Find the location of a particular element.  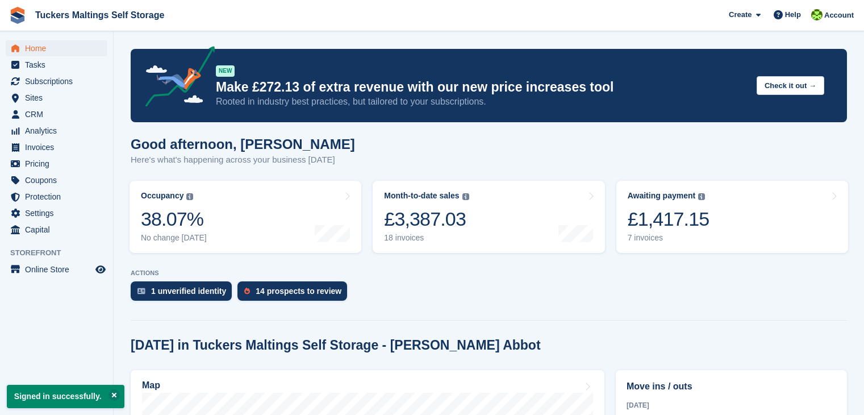

span: Subscriptions is located at coordinates (59, 81).